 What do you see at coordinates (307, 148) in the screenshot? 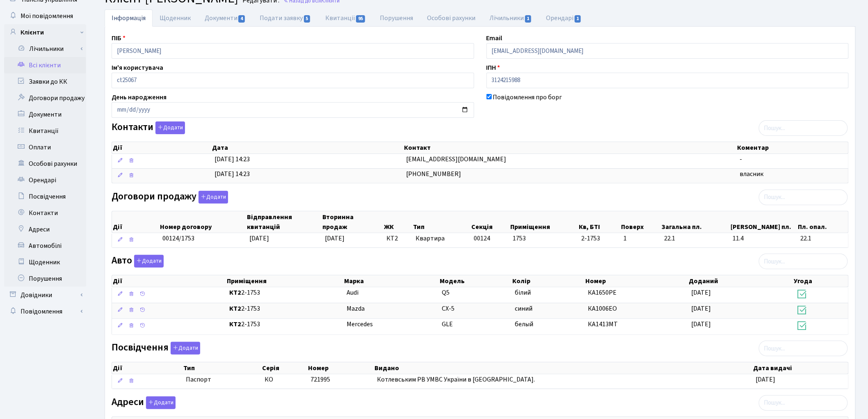
I see `th: Дата` at bounding box center [307, 148].